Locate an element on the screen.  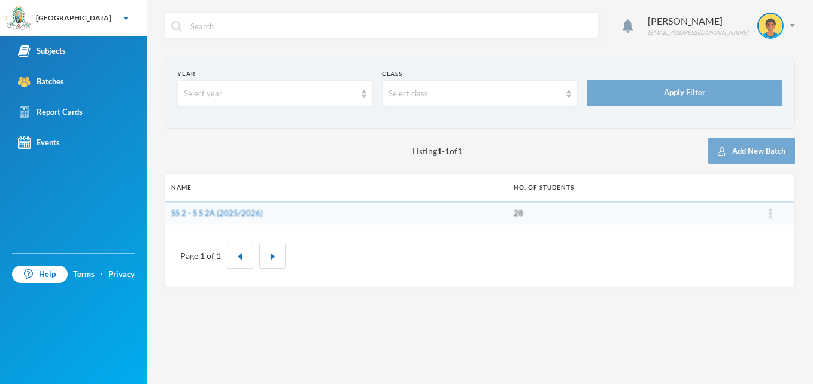
a: Help is located at coordinates (40, 275).